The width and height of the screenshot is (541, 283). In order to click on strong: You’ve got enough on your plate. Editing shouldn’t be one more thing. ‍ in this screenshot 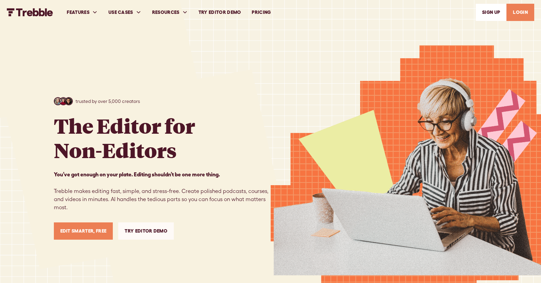, I will do `click(137, 175)`.